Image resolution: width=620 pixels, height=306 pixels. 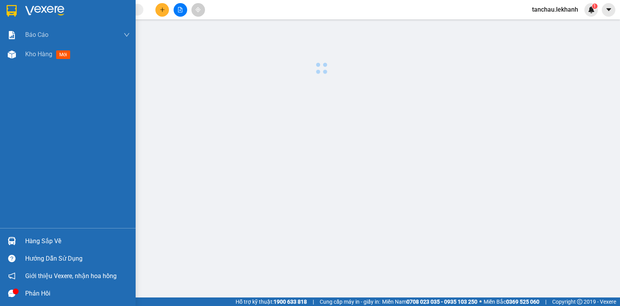 I want to click on span: tanchau.lekhanh, so click(x=555, y=9).